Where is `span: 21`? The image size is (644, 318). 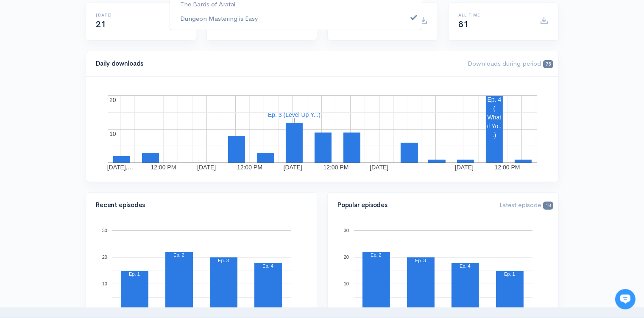
span: 21 is located at coordinates (101, 24).